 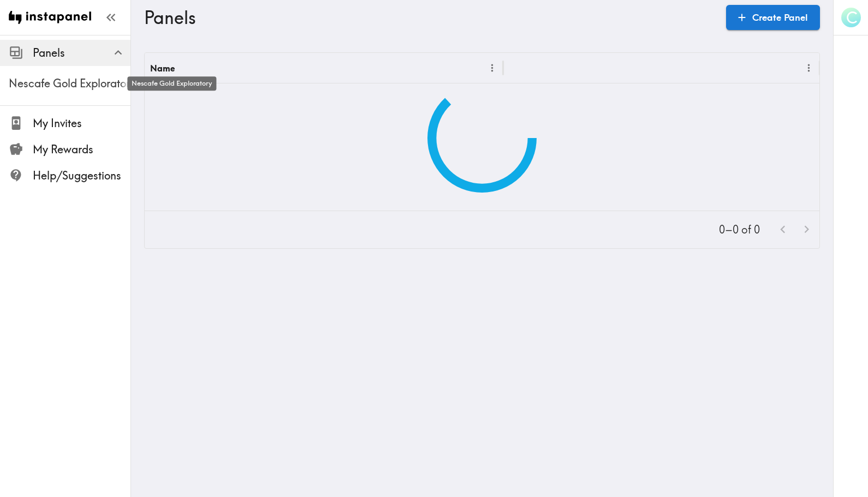 I want to click on span: C, so click(x=852, y=18).